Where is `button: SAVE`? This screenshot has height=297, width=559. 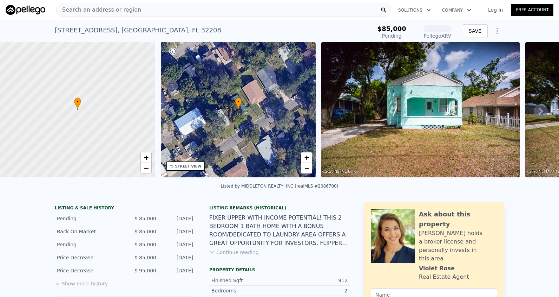 button: SAVE is located at coordinates (475, 31).